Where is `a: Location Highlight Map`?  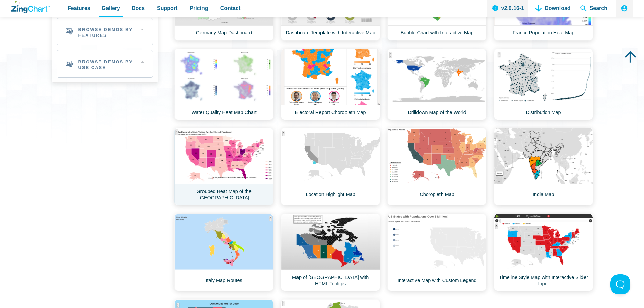
a: Location Highlight Map is located at coordinates (330, 166).